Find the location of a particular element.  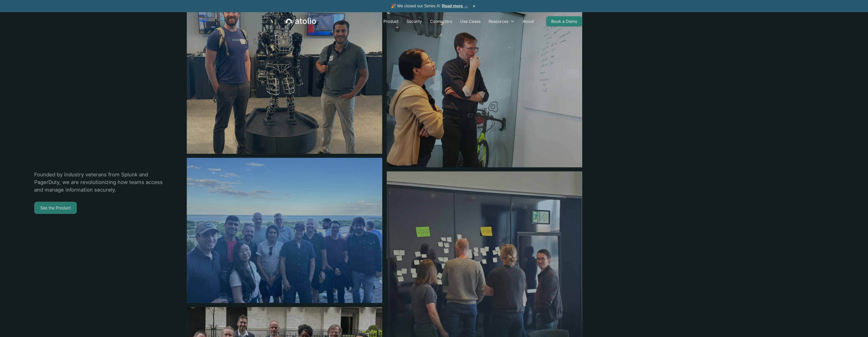

a: About is located at coordinates (528, 22).